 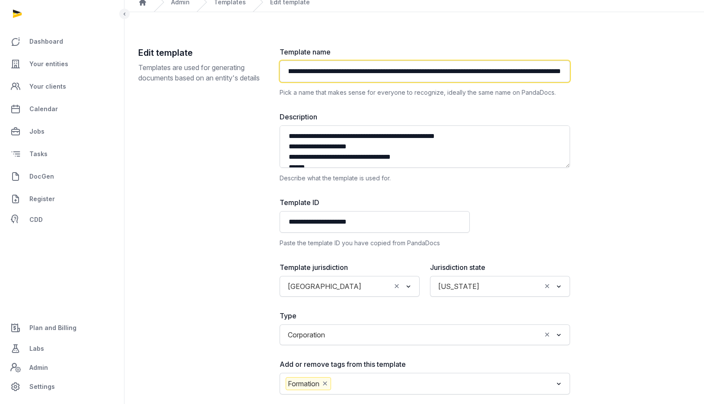 What do you see at coordinates (42, 387) in the screenshot?
I see `span: Settings` at bounding box center [42, 387].